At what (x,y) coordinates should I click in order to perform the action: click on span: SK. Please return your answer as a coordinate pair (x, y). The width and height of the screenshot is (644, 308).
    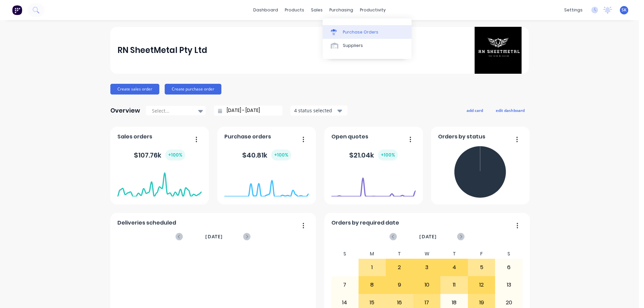
    Looking at the image, I should click on (624, 10).